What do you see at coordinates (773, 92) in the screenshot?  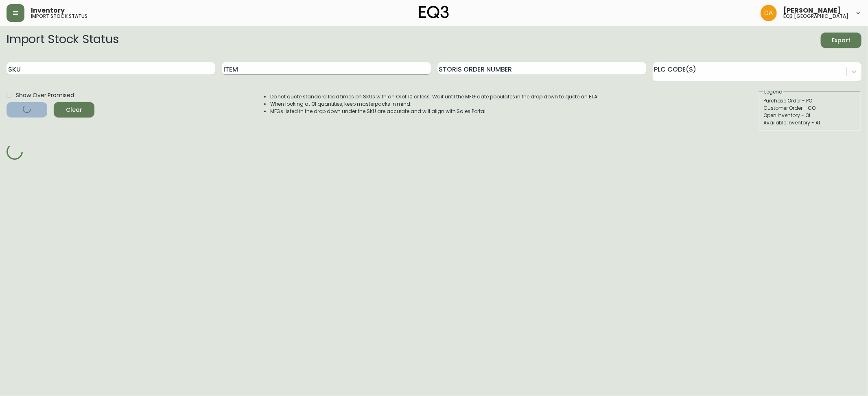 I see `legend: Legend` at bounding box center [773, 92].